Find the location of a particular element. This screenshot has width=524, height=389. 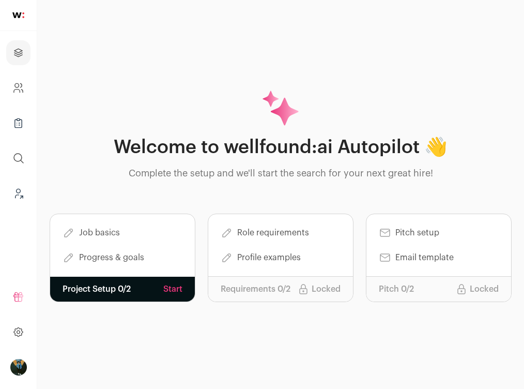

p: Project Setup 0/2 is located at coordinates (97, 289).